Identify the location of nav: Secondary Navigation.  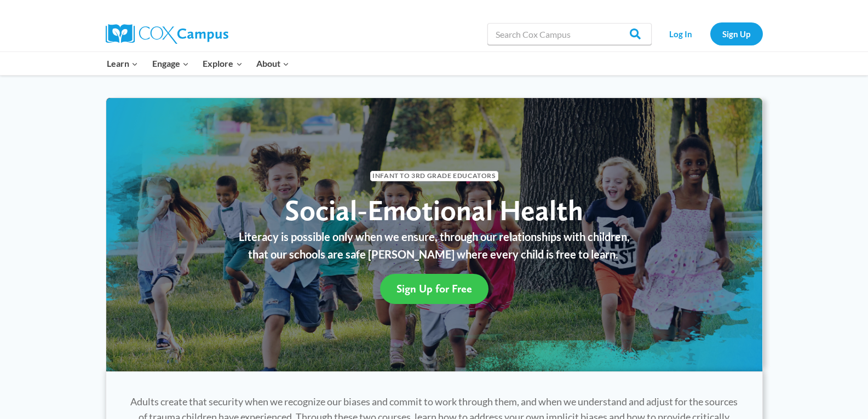
(710, 33).